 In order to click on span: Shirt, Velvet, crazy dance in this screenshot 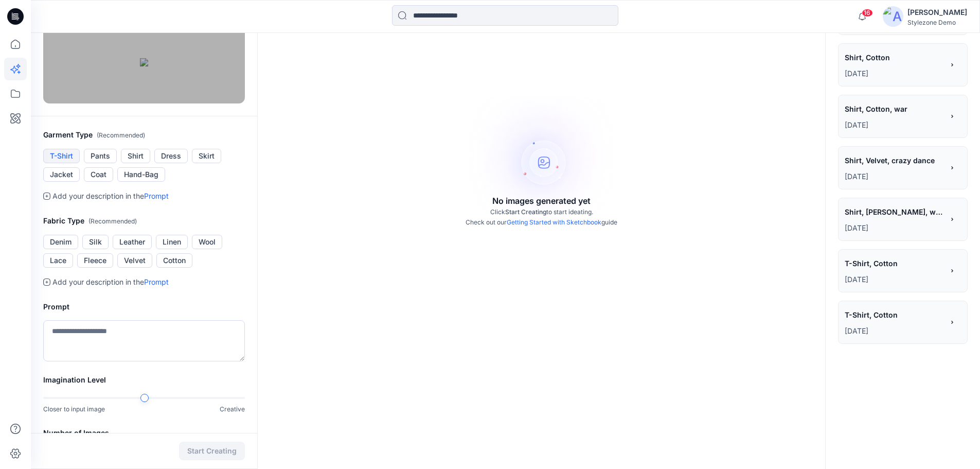, I will do `click(894, 160)`.